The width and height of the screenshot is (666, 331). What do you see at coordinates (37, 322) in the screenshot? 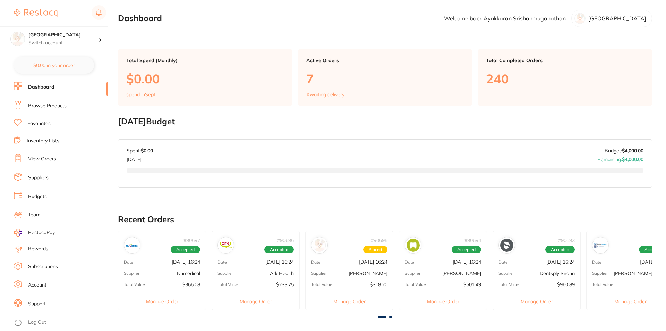
I see `a: Log Out` at bounding box center [37, 322].